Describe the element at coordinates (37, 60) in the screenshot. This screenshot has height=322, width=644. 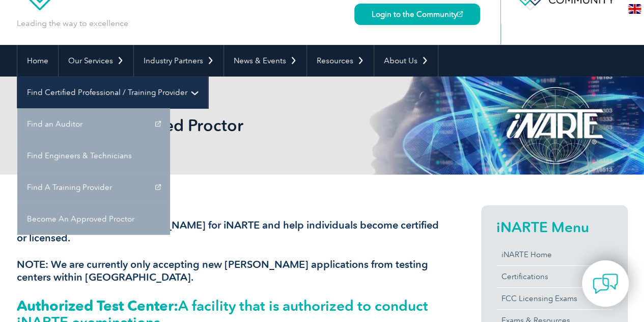
I see `a: Home` at that location.